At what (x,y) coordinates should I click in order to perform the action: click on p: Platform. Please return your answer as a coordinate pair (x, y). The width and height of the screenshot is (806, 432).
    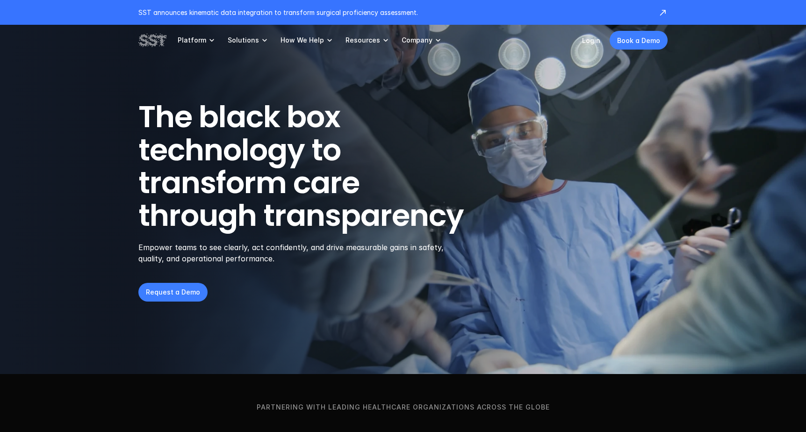
    Looking at the image, I should click on (192, 40).